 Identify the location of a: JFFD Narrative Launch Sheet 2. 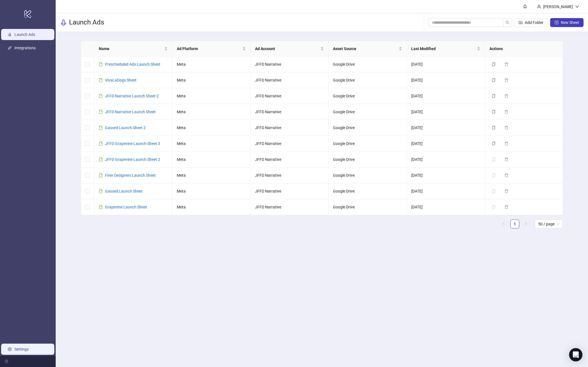
(132, 96).